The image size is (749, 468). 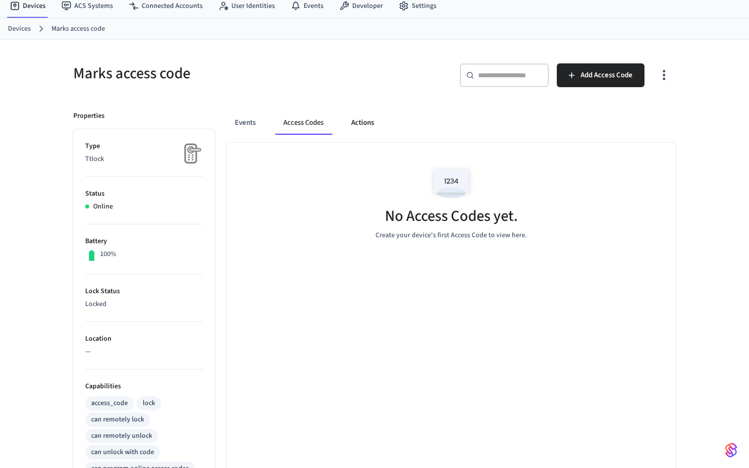 I want to click on button: Access Codes, so click(x=303, y=123).